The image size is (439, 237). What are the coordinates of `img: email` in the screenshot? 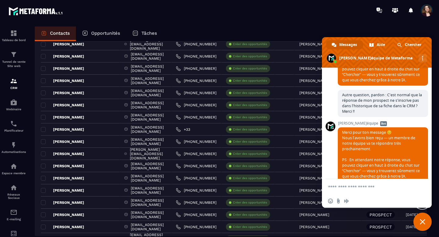 It's located at (14, 212).